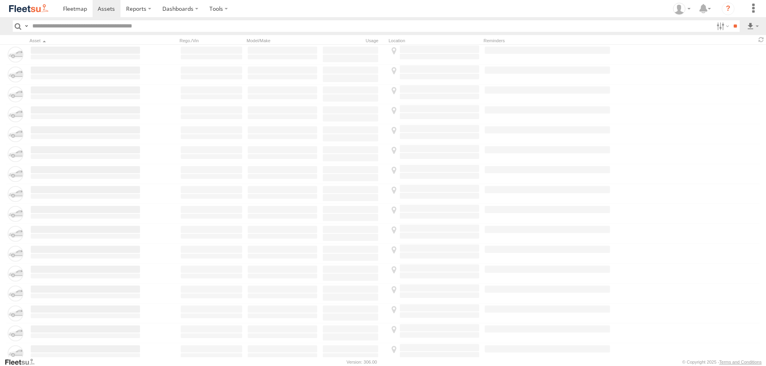 Image resolution: width=766 pixels, height=366 pixels. Describe the element at coordinates (434, 41) in the screenshot. I see `div: Location` at that location.